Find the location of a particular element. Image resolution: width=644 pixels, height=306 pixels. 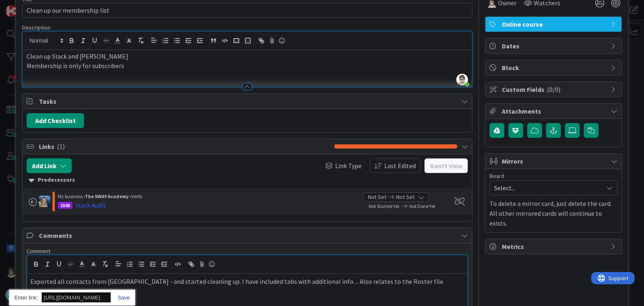

span: Block is located at coordinates (554, 68).